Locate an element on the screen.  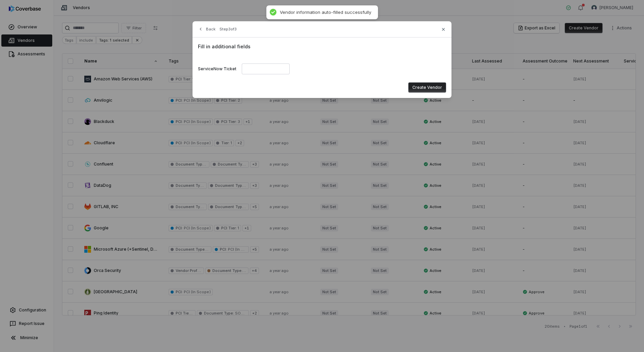
button: Create Vendor is located at coordinates (427, 87).